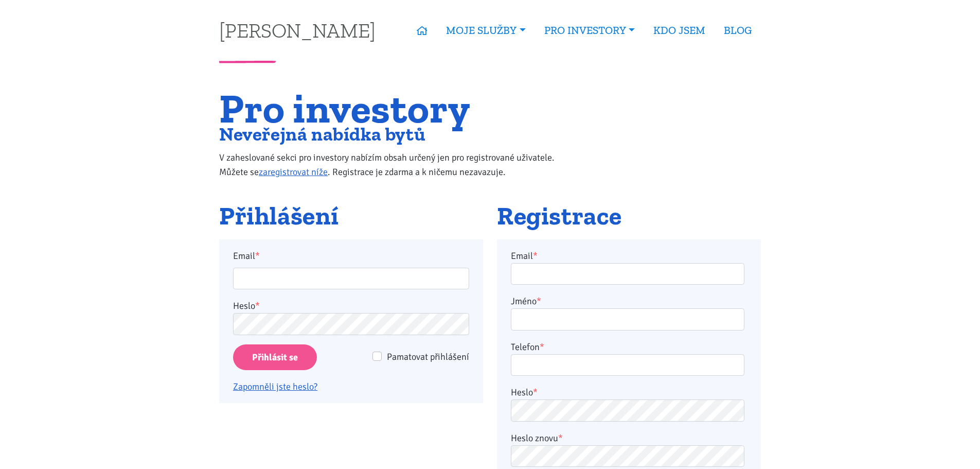 Image resolution: width=980 pixels, height=469 pixels. Describe the element at coordinates (276, 387) in the screenshot. I see `a: Zapomněli jste heslo?` at that location.